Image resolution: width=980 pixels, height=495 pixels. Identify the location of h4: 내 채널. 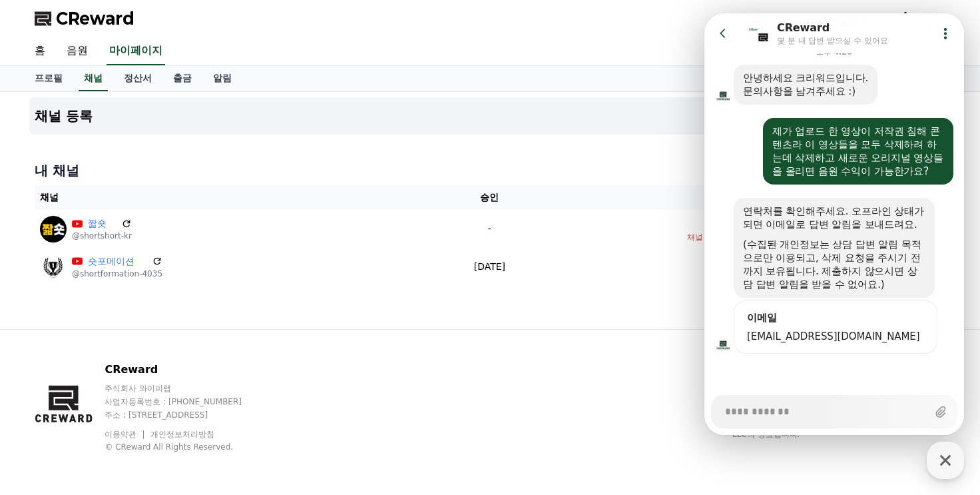
(490, 171).